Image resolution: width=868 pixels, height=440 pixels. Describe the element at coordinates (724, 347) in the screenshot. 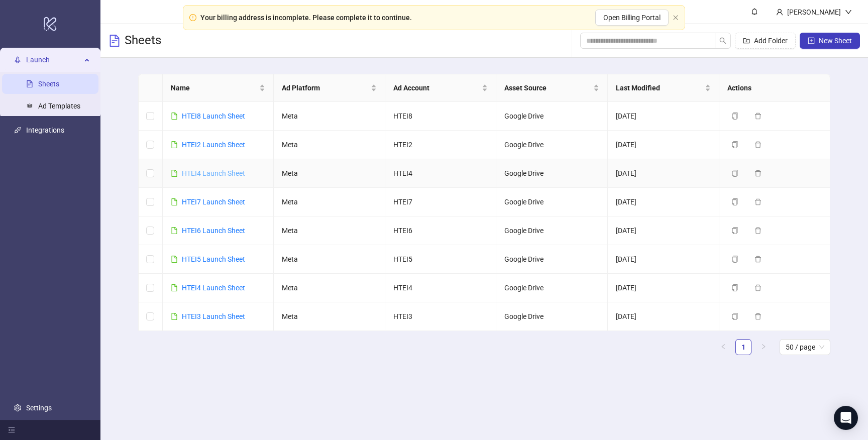

I see `li: Previous Page` at that location.